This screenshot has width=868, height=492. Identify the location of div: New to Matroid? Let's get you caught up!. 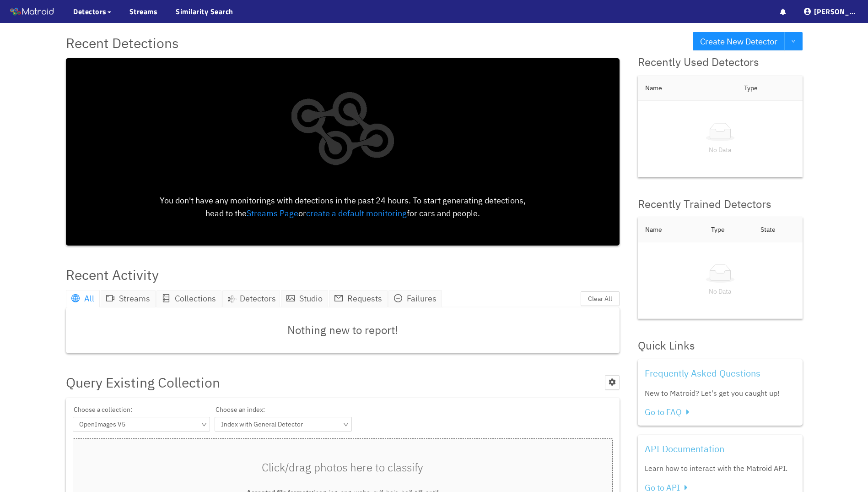
(720, 392).